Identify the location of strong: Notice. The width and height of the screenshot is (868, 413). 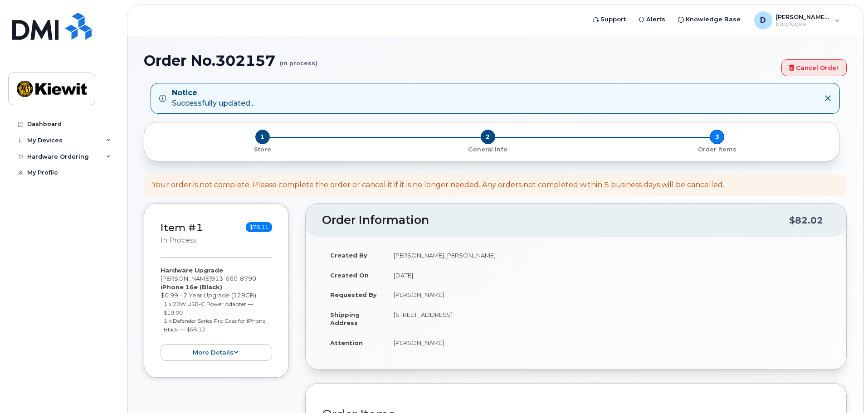
(213, 93).